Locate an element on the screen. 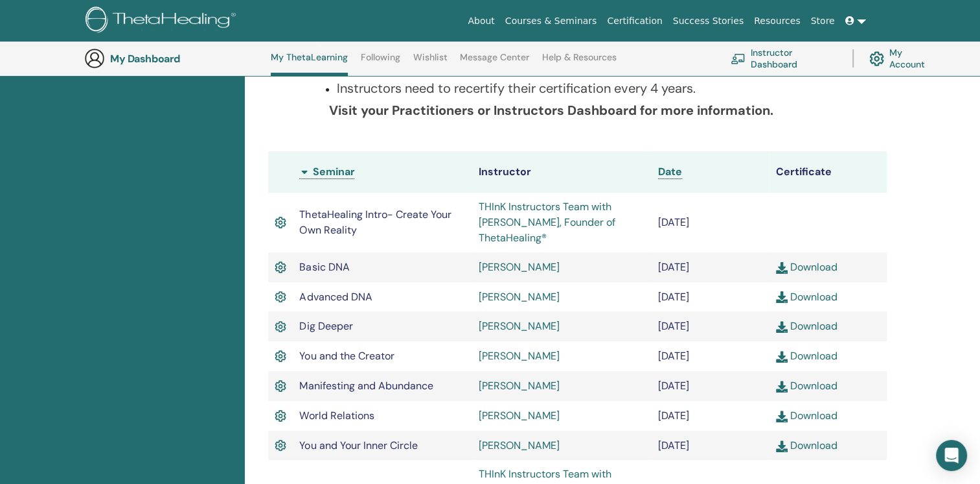  span: ThetaHealing Intro- Create Your Own Reality is located at coordinates (375, 222).